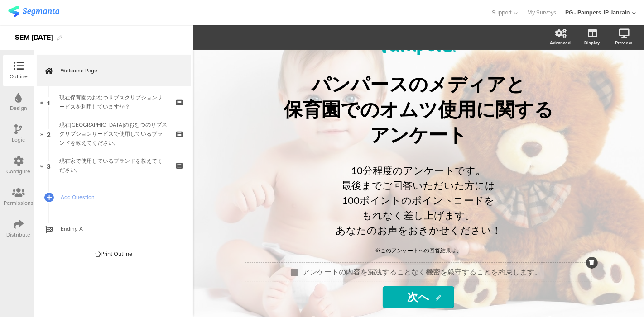 The image size is (644, 317). Describe the element at coordinates (418, 185) in the screenshot. I see `p: 最後までご回答いただいた方には` at that location.